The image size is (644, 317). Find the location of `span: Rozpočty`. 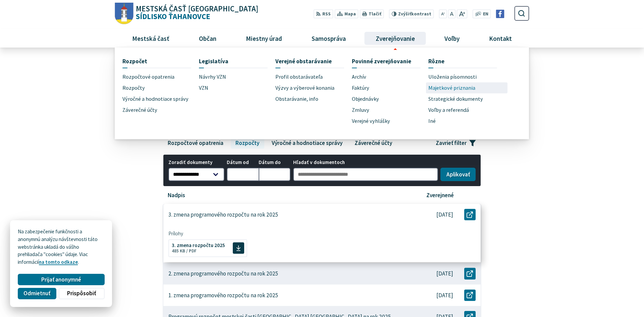

span: Rozpočty is located at coordinates (134, 88).